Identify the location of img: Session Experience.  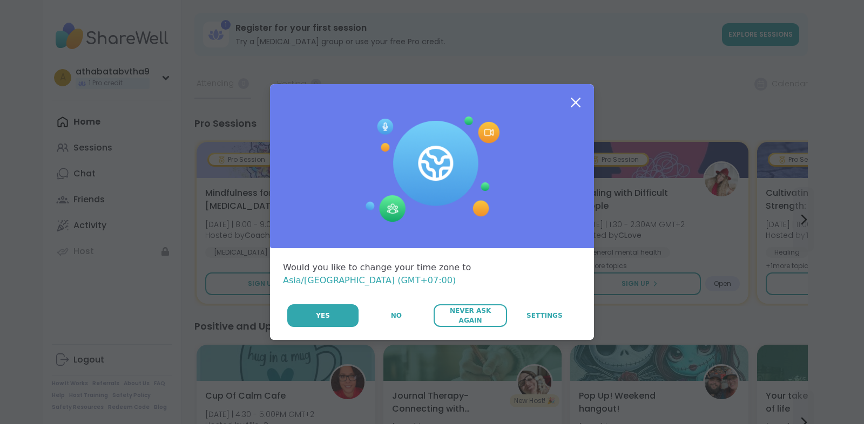
(432, 170).